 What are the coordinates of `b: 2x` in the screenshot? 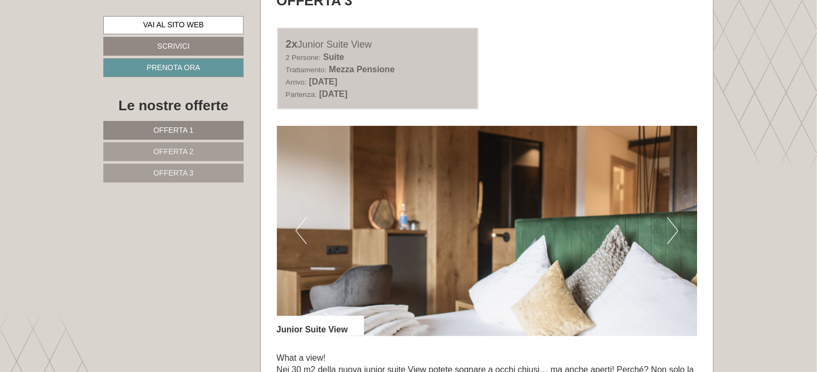 It's located at (292, 44).